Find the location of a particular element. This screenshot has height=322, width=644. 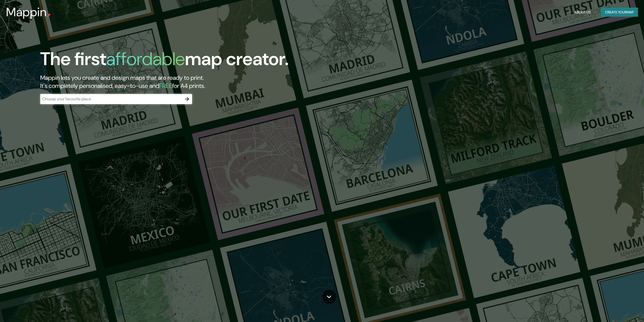

h1: affordable is located at coordinates (146, 59).